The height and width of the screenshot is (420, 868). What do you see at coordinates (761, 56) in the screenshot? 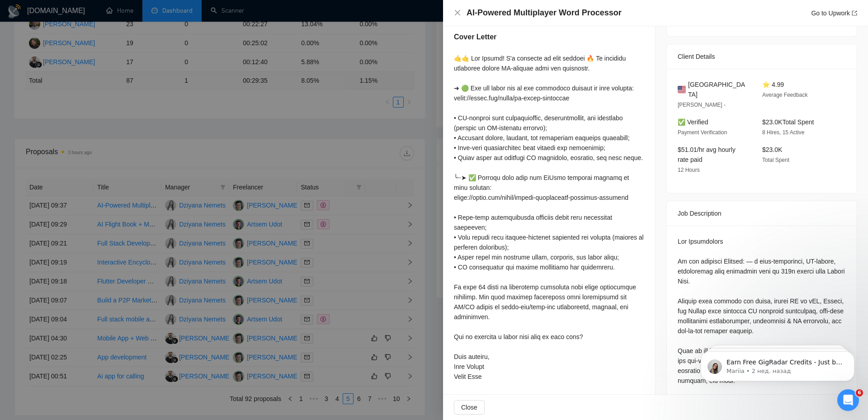
I see `div: Client Details` at bounding box center [761, 56].